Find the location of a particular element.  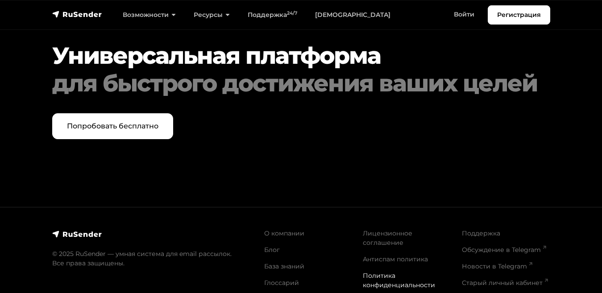

p: © 2025 RuSender — умная система для email рассылок. Все права защищены. is located at coordinates (152, 259).